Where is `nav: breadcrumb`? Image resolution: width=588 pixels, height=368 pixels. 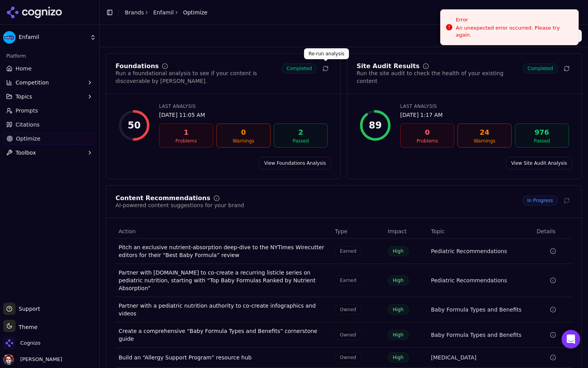 nav: breadcrumb is located at coordinates (166, 12).